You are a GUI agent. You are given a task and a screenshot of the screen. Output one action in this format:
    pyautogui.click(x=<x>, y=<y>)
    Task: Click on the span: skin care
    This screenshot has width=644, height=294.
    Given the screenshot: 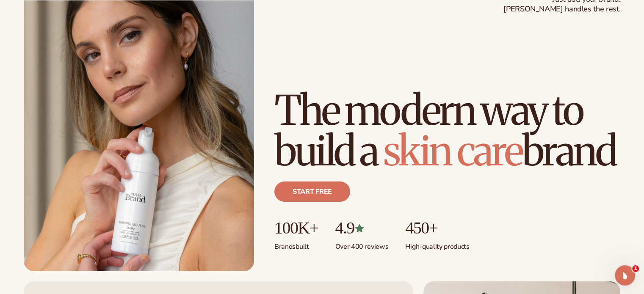 What is the action you would take?
    pyautogui.click(x=452, y=151)
    